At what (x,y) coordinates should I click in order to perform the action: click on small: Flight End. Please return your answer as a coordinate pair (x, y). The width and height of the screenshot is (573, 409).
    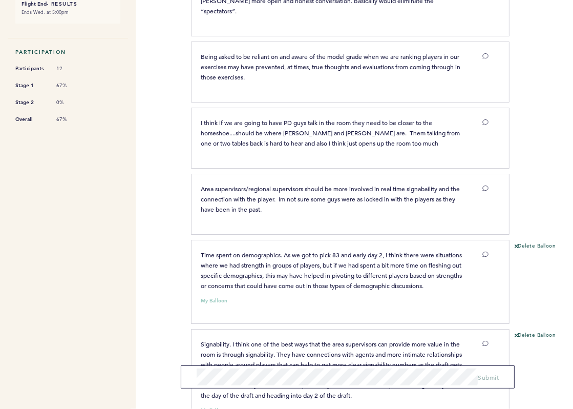
    Looking at the image, I should click on (34, 4).